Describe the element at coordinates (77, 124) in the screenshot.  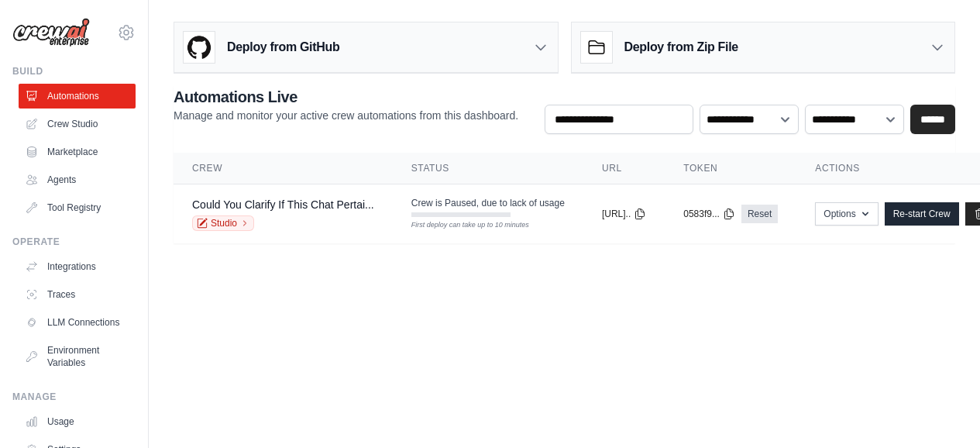
I see `a: Crew Studio` at that location.